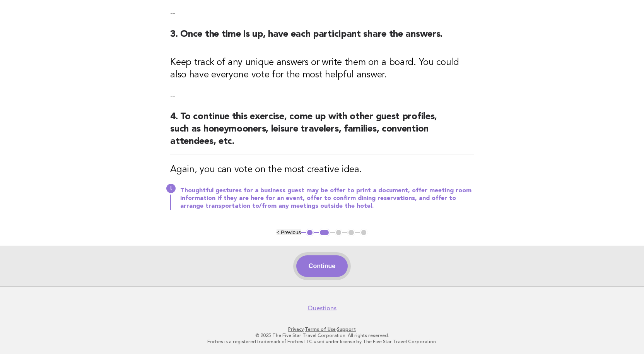 Image resolution: width=644 pixels, height=354 pixels. What do you see at coordinates (346, 330) in the screenshot?
I see `a: Support` at bounding box center [346, 330].